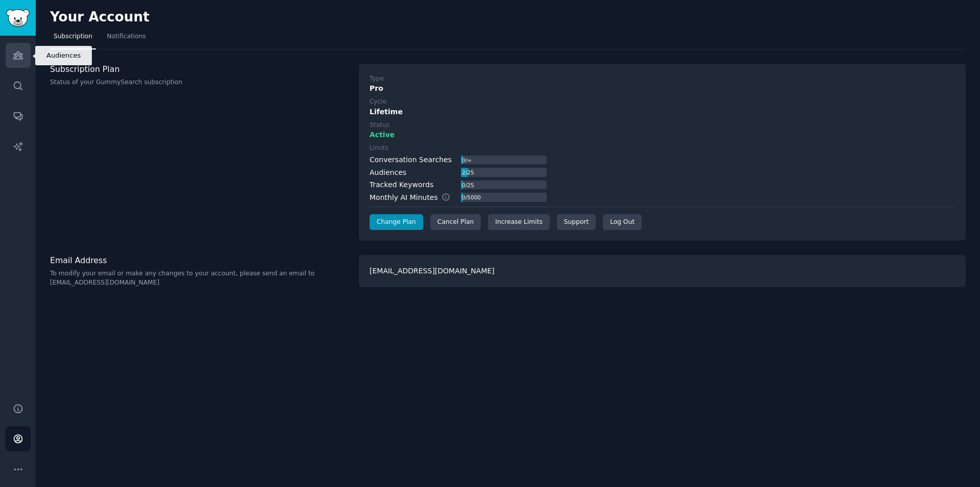 The height and width of the screenshot is (487, 980). Describe the element at coordinates (18, 18) in the screenshot. I see `img: GummySearch logo` at that location.